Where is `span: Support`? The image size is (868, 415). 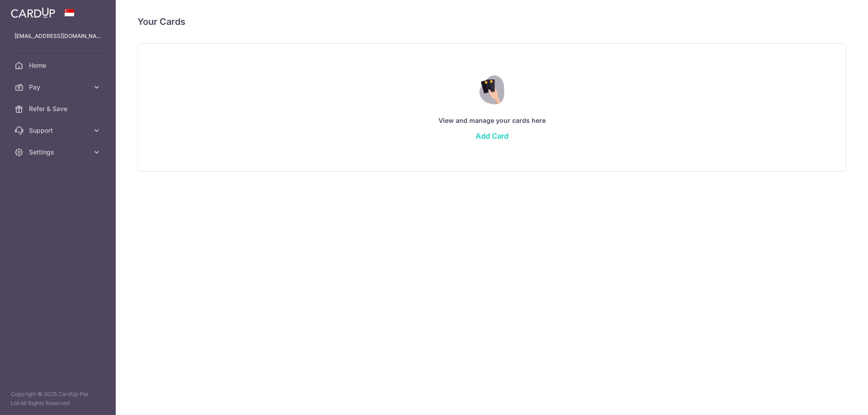
span: Support is located at coordinates (58, 131).